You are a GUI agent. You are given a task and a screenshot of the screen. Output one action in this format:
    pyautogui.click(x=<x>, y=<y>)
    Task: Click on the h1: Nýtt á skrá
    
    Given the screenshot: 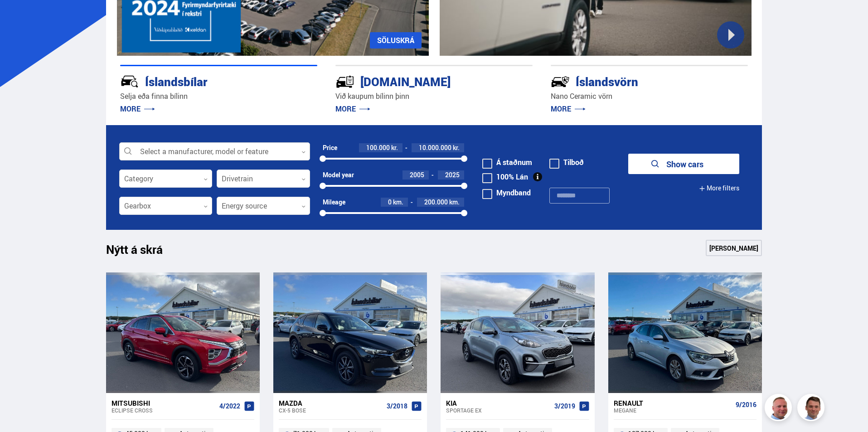 What is the action you would take?
    pyautogui.click(x=142, y=252)
    